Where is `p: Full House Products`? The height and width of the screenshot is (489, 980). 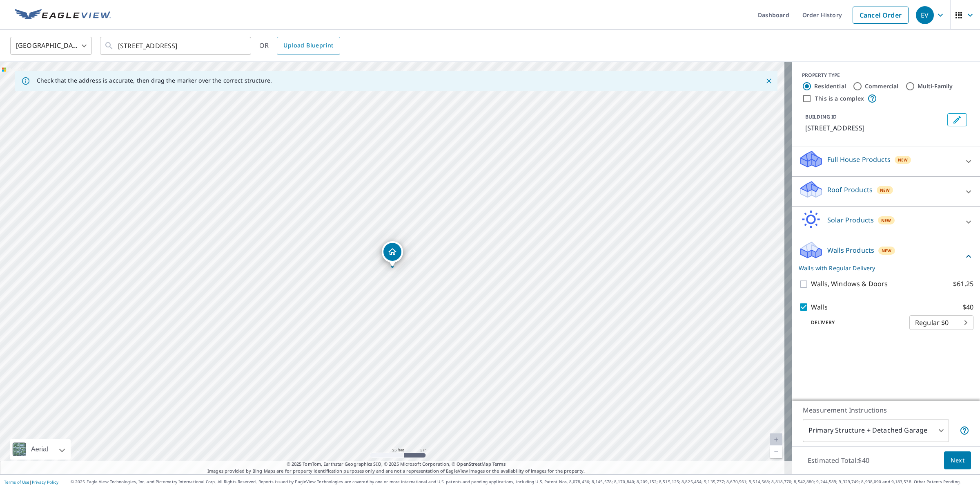
p: Full House Products is located at coordinates (859, 159).